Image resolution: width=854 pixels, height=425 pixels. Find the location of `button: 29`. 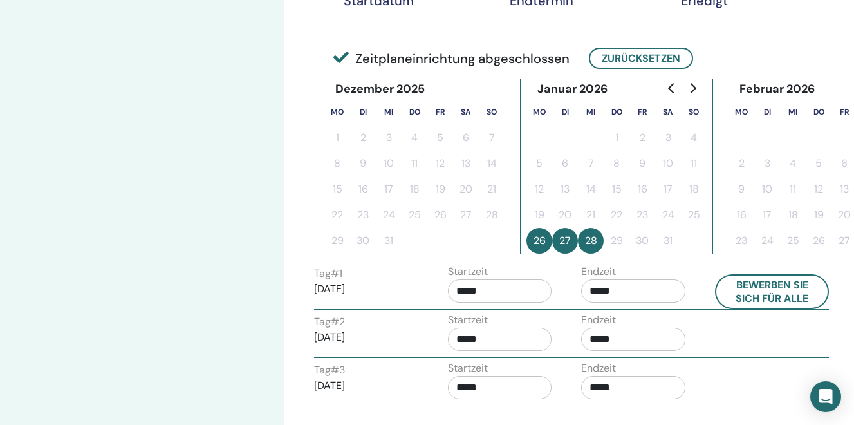

button: 29 is located at coordinates (617, 241).